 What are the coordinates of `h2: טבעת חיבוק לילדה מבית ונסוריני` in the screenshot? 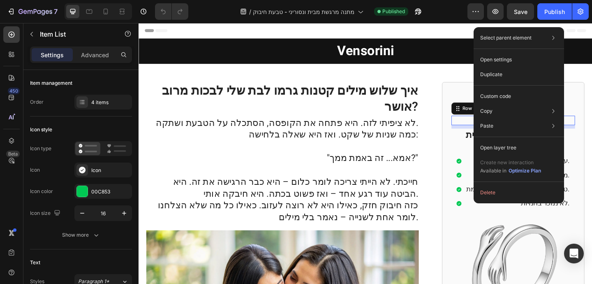 It's located at (408, 128).